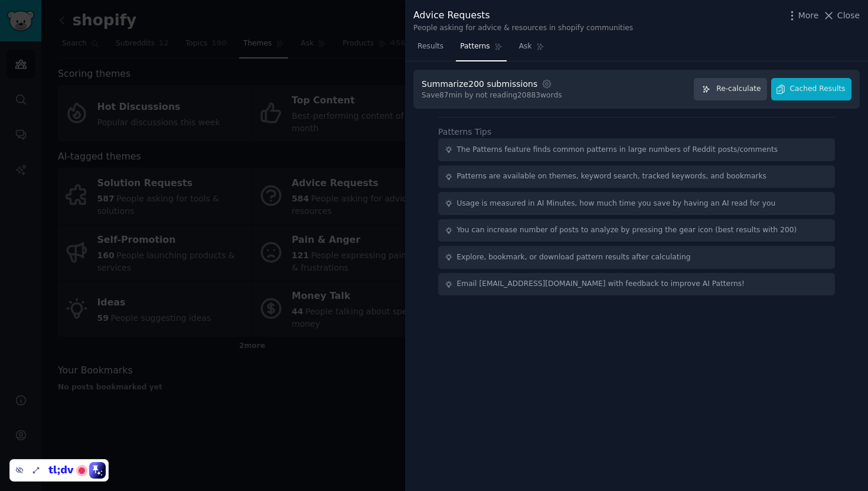 The image size is (868, 491). What do you see at coordinates (617, 204) in the screenshot?
I see `div: Usage is measured in AI Minutes, how much time you save by having an AI read for you` at bounding box center [617, 204].